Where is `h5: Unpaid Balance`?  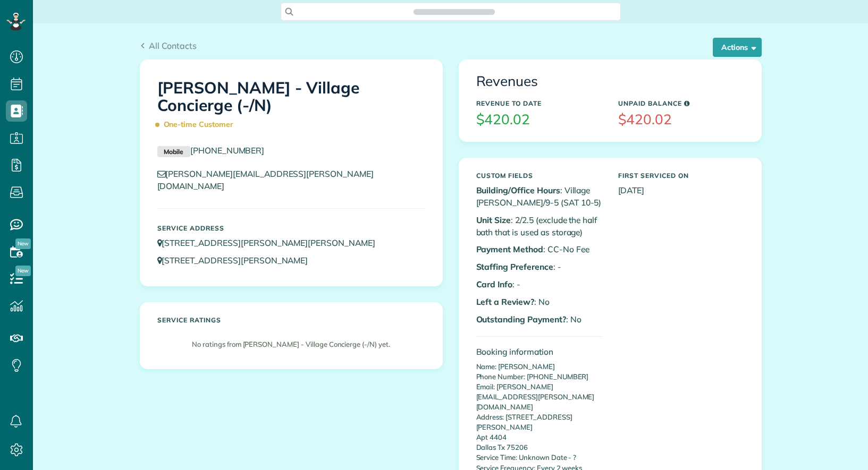
h5: Unpaid Balance is located at coordinates (681, 103).